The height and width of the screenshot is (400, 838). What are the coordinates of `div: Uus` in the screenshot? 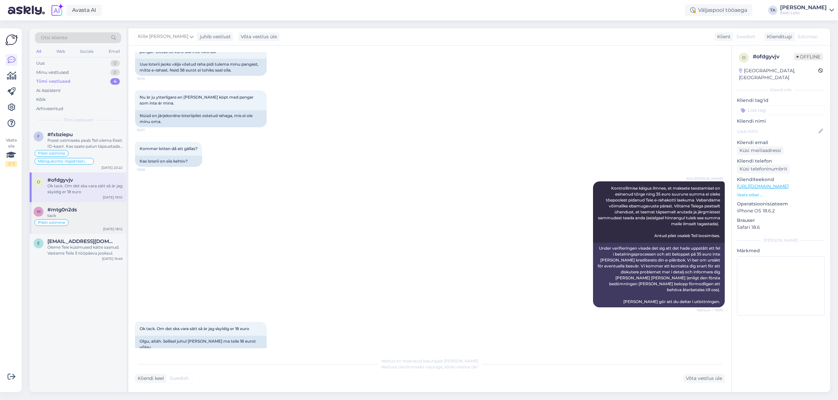 It's located at (40, 63).